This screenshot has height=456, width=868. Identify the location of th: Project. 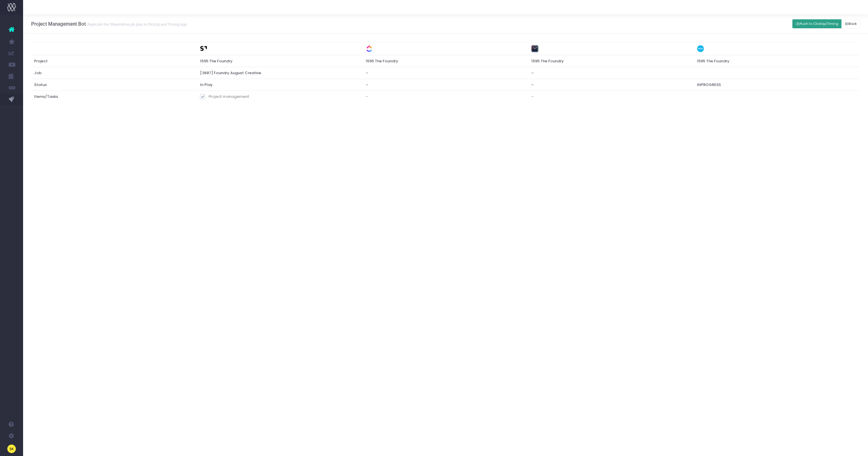
(114, 61).